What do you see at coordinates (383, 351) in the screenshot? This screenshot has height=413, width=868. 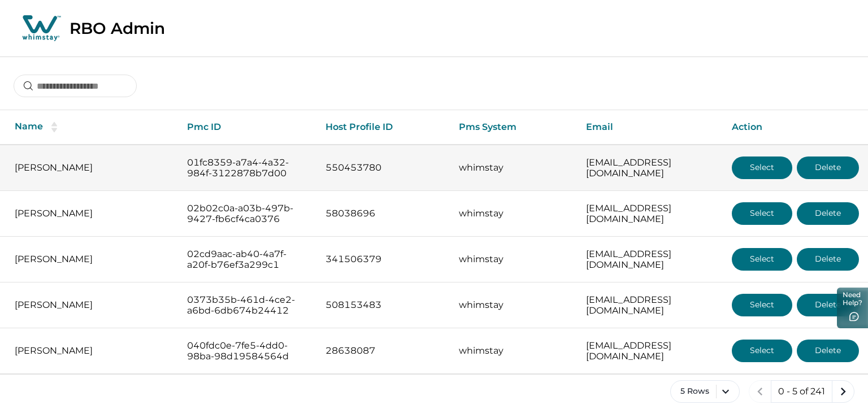 I see `p: 28638087` at bounding box center [383, 351].